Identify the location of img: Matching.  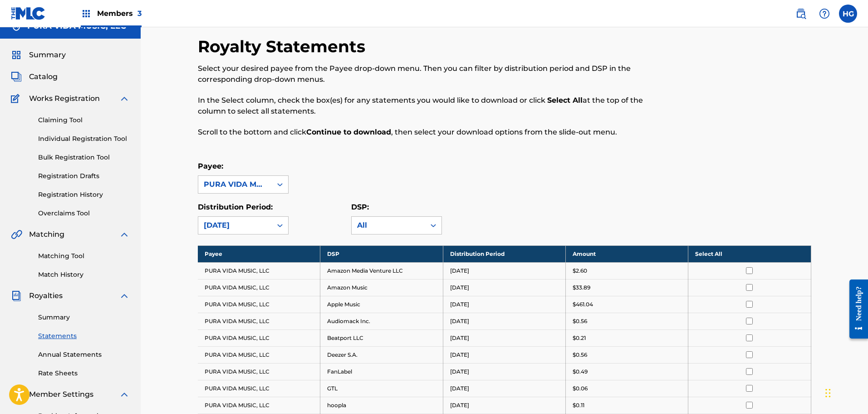
(16, 235).